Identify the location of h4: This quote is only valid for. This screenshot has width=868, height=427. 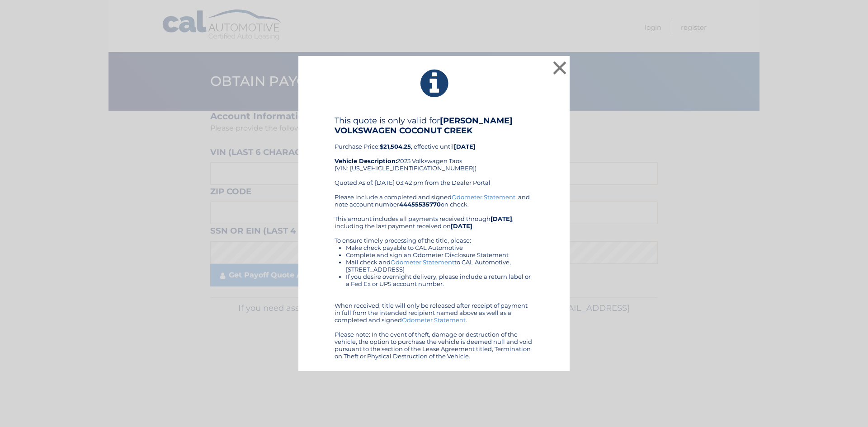
(434, 125).